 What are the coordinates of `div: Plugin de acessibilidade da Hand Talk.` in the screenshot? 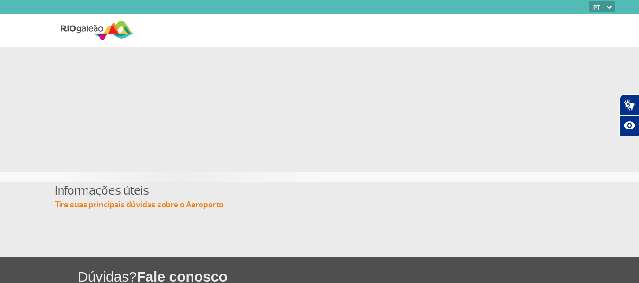 It's located at (629, 115).